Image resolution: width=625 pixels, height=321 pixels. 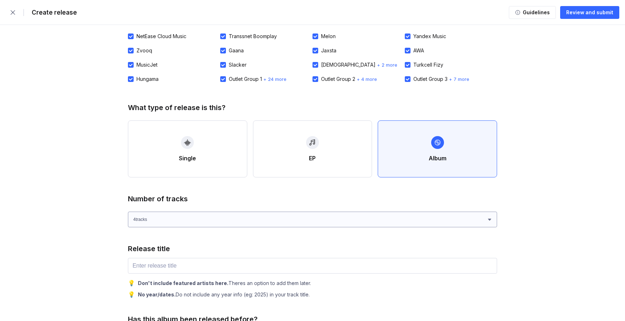 What do you see at coordinates (367, 79) in the screenshot?
I see `span: + 4 more` at bounding box center [367, 79].